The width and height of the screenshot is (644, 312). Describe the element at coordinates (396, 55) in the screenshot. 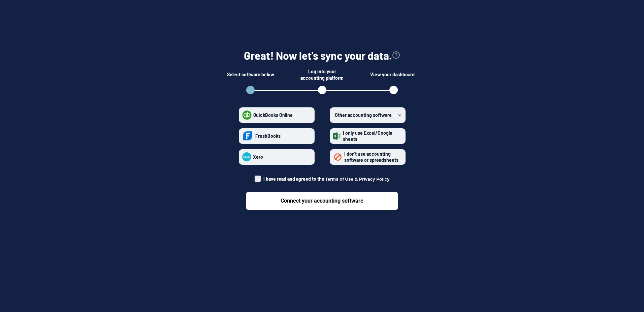

I see `svg: view accounting link security info` at that location.